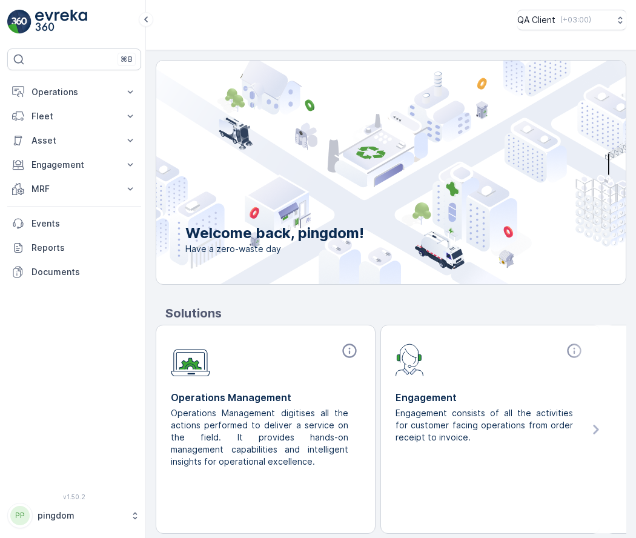  What do you see at coordinates (74, 497) in the screenshot?
I see `span: v 1.50.2` at bounding box center [74, 497].